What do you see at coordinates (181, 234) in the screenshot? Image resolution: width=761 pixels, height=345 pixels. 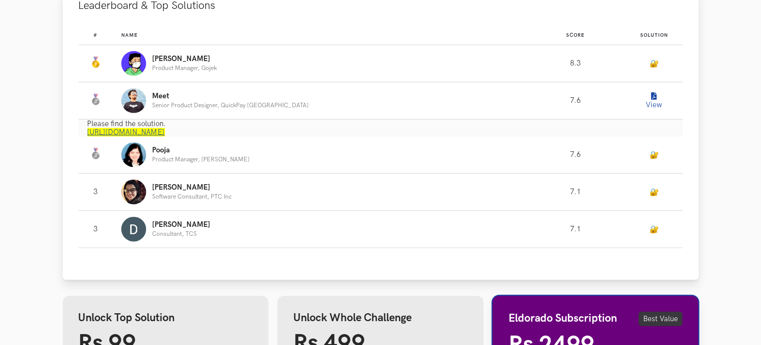 I see `p: Consultant, TCS` at bounding box center [181, 234].